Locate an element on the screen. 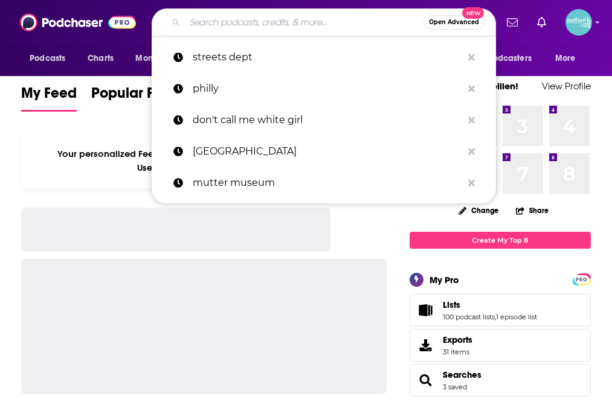  span: 31 items is located at coordinates (457, 352).